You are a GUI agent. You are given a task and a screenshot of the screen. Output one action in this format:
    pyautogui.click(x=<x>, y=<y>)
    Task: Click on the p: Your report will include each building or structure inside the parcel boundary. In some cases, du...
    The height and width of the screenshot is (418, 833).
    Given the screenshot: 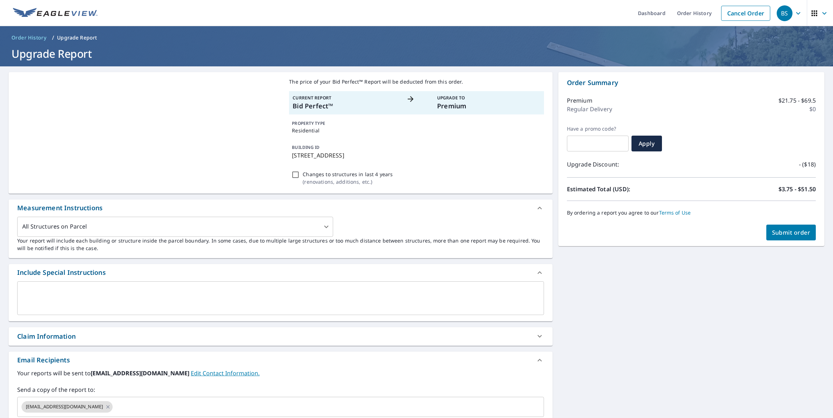 What is the action you would take?
    pyautogui.click(x=281, y=244)
    